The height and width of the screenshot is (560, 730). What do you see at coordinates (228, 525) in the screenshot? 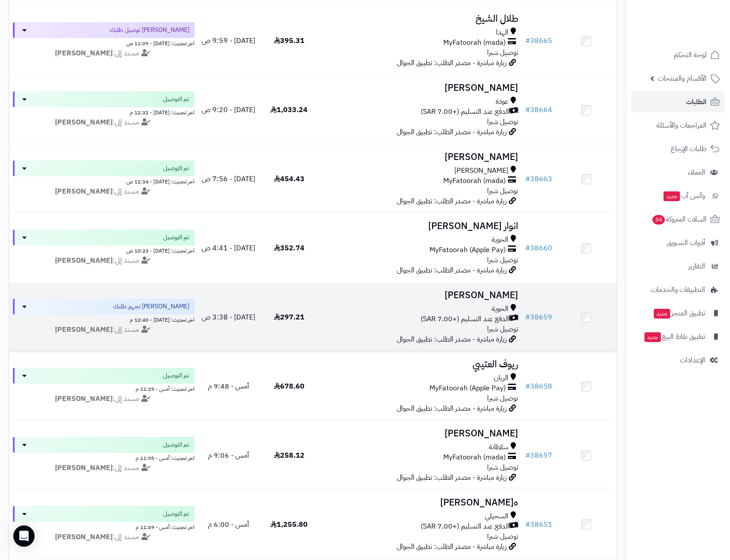
I see `span: أمس - 6:00 م` at bounding box center [228, 525].